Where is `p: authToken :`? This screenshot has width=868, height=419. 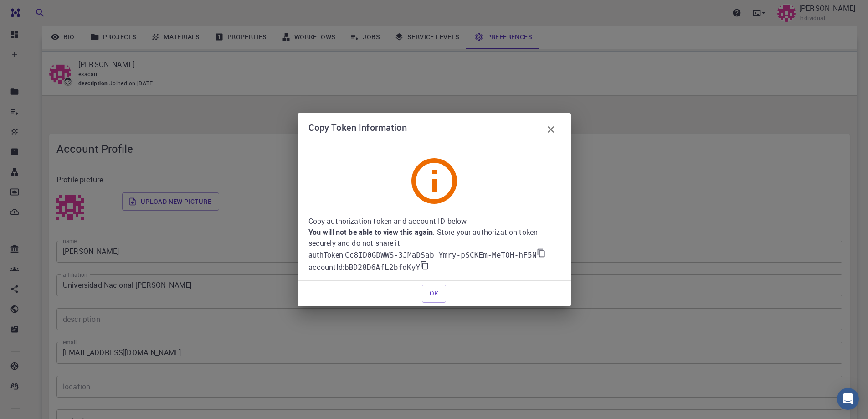 p: authToken : is located at coordinates (434, 254).